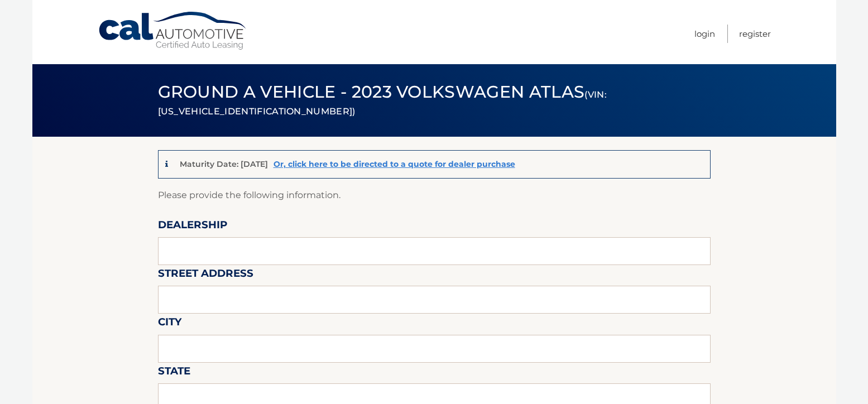 Image resolution: width=868 pixels, height=404 pixels. I want to click on label: Dealership, so click(193, 226).